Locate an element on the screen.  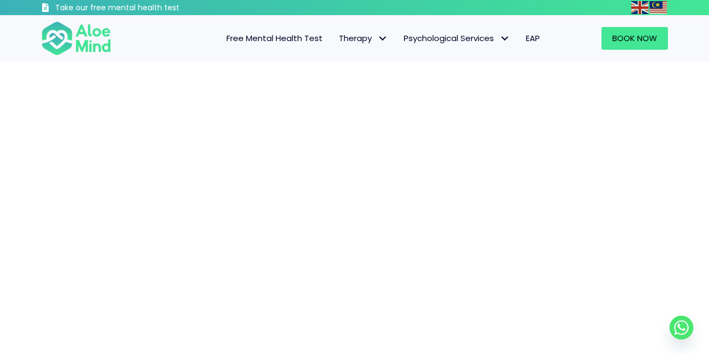
h3: Take our free mental health test is located at coordinates (146, 8).